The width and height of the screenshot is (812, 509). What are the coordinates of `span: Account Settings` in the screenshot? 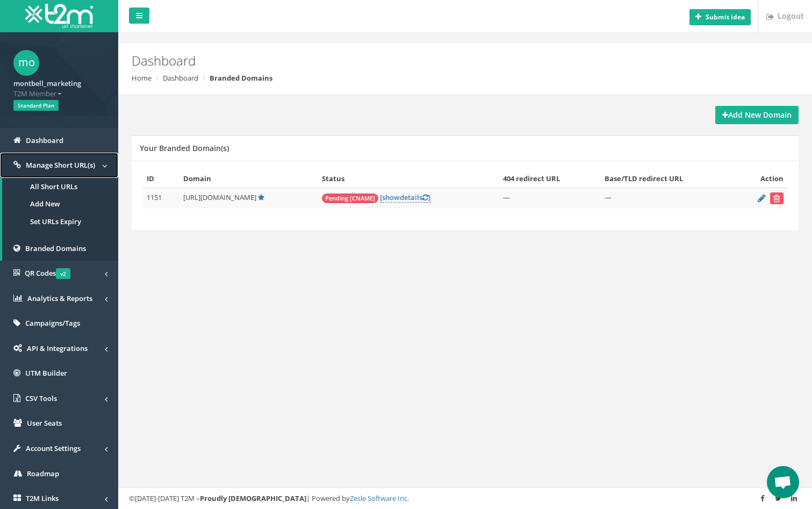 It's located at (53, 448).